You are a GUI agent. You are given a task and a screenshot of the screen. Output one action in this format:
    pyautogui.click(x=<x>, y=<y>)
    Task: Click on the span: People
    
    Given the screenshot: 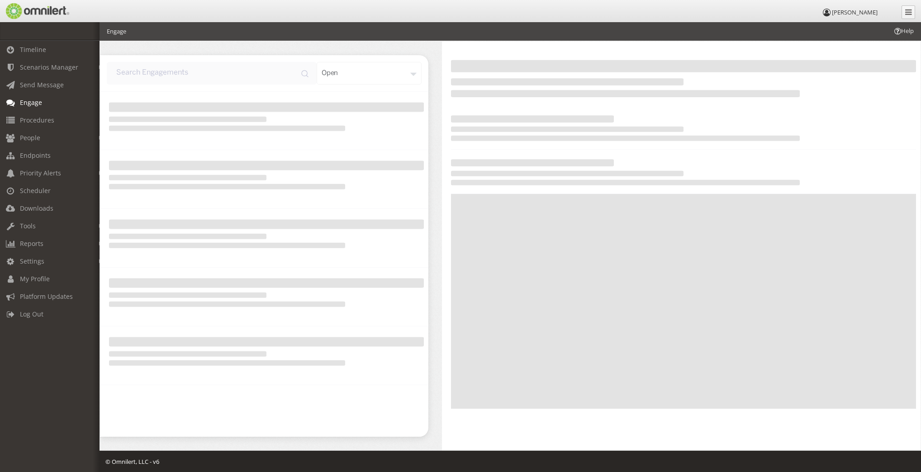 What is the action you would take?
    pyautogui.click(x=30, y=138)
    